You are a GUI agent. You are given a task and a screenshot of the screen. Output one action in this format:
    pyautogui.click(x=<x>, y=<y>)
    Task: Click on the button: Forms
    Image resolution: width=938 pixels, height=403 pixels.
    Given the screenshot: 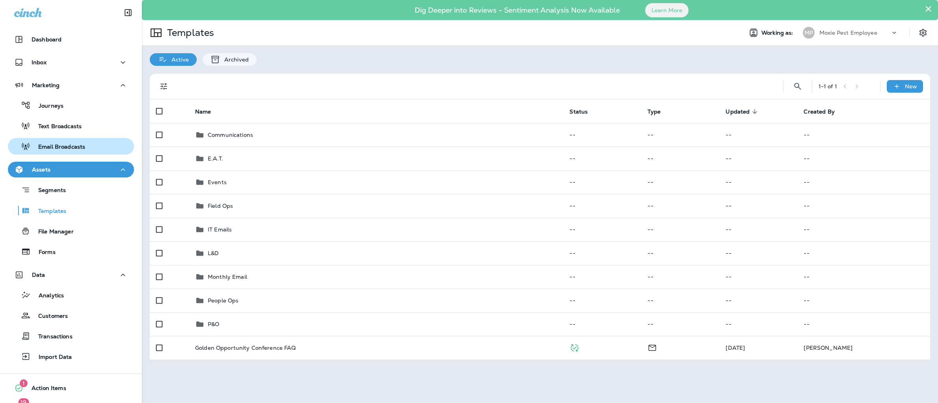 What is the action you would take?
    pyautogui.click(x=71, y=251)
    